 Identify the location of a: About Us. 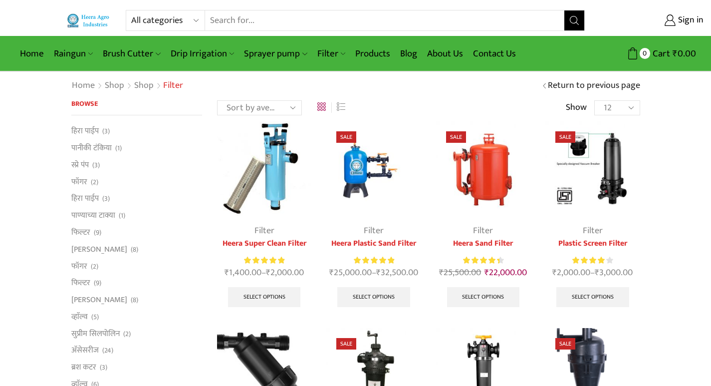
(445, 53).